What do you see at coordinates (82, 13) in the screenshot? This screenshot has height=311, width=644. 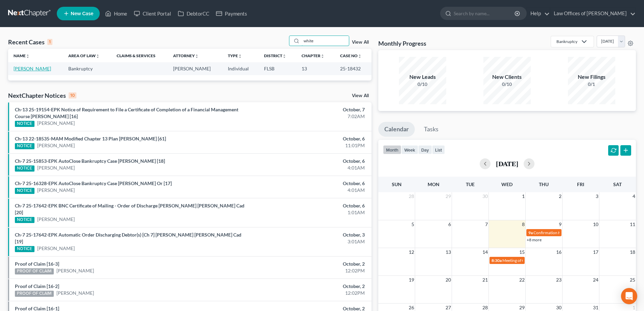 I see `span: New Case` at bounding box center [82, 13].